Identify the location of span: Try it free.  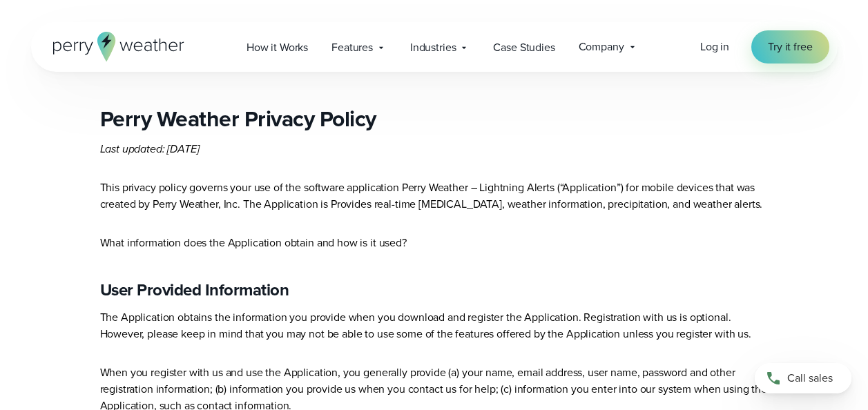
(790, 47).